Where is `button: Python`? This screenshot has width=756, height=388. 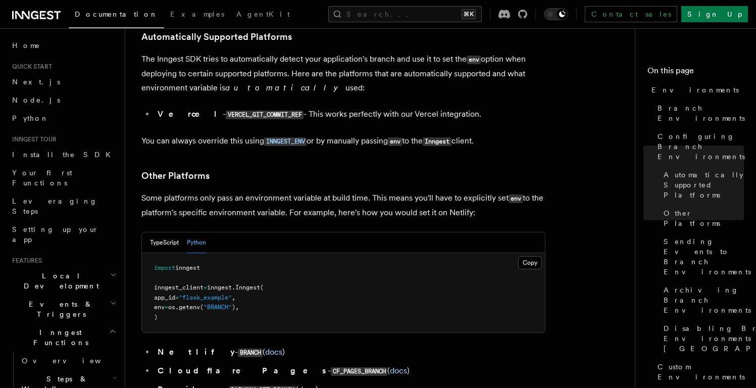 button: Python is located at coordinates (196, 242).